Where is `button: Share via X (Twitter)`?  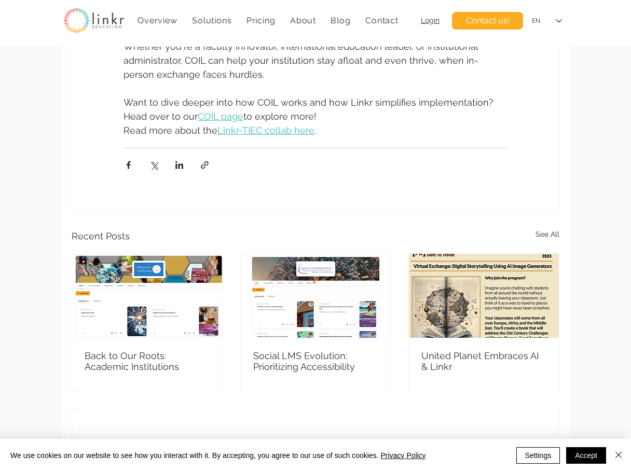 button: Share via X (Twitter) is located at coordinates (154, 165).